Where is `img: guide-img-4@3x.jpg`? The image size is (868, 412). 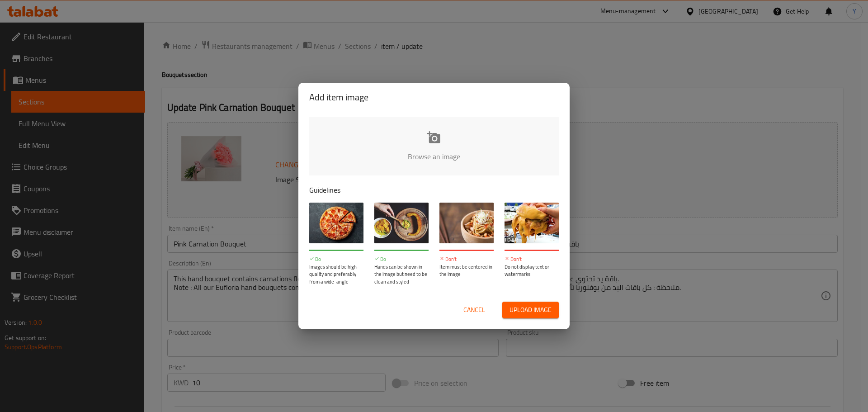
img: guide-img-4@3x.jpg is located at coordinates (532, 223).